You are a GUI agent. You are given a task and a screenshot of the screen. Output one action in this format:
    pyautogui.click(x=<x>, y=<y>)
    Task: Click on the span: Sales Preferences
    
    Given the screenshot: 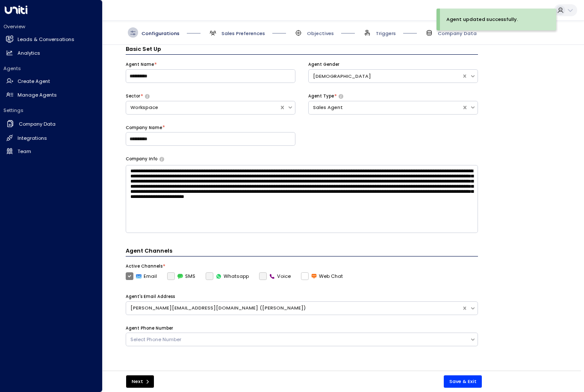 What is the action you would take?
    pyautogui.click(x=244, y=33)
    